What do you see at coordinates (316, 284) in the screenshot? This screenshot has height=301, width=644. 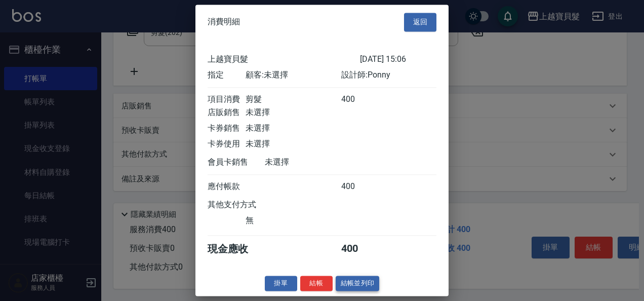 I see `button: 結帳` at bounding box center [316, 284].